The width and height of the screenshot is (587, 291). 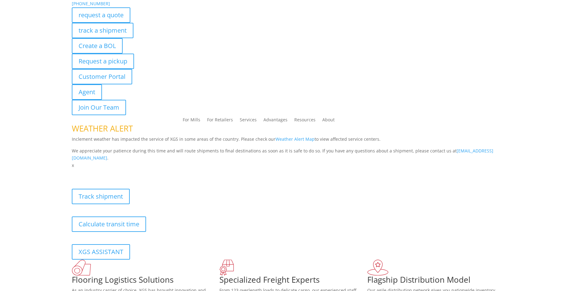 I want to click on a: Agent, so click(x=87, y=92).